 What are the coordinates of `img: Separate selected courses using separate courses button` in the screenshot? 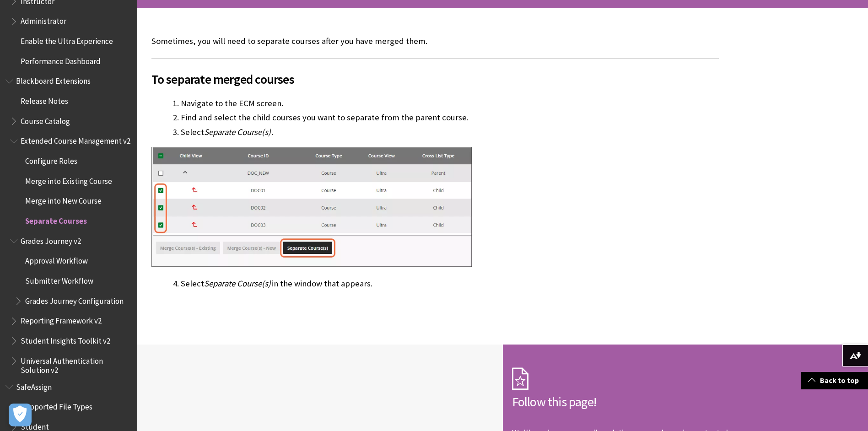 It's located at (311, 207).